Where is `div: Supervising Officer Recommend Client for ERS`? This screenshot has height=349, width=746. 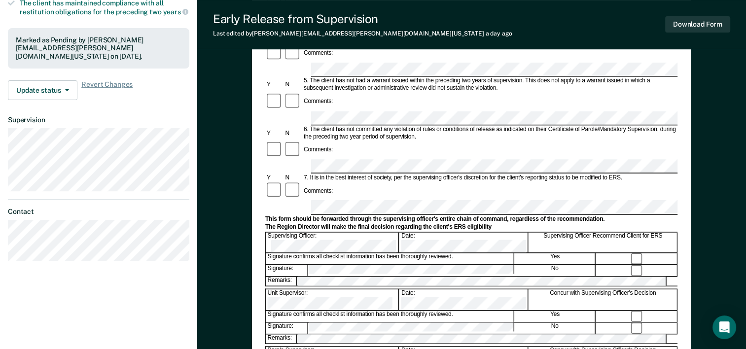
div: Supervising Officer Recommend Client for ERS is located at coordinates (603, 243).